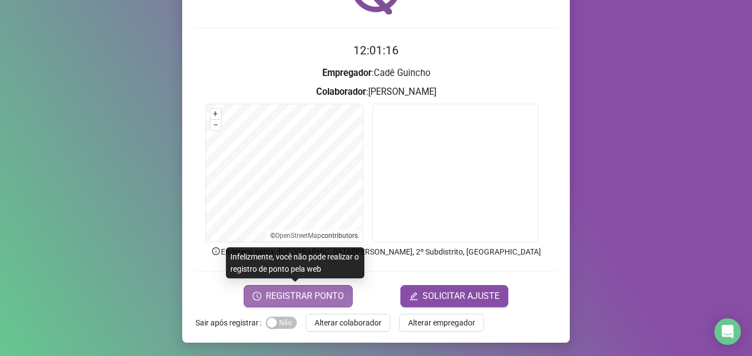 This screenshot has width=752, height=356. I want to click on span: SOLICITAR AJUSTE, so click(461, 296).